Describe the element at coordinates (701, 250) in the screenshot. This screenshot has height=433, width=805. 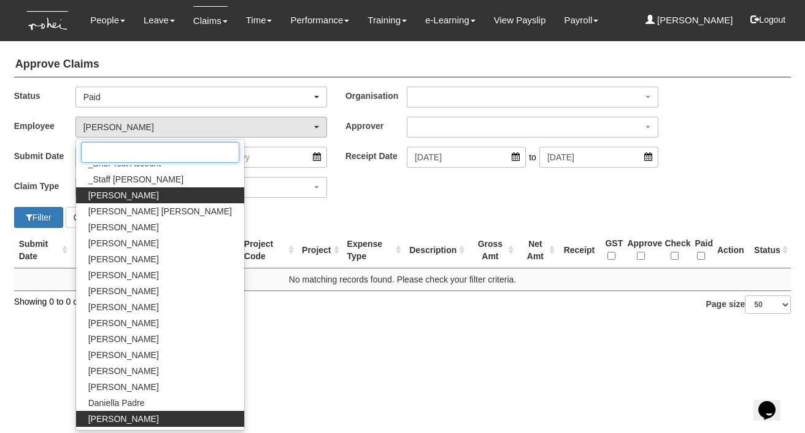
I see `th: Paid` at that location.